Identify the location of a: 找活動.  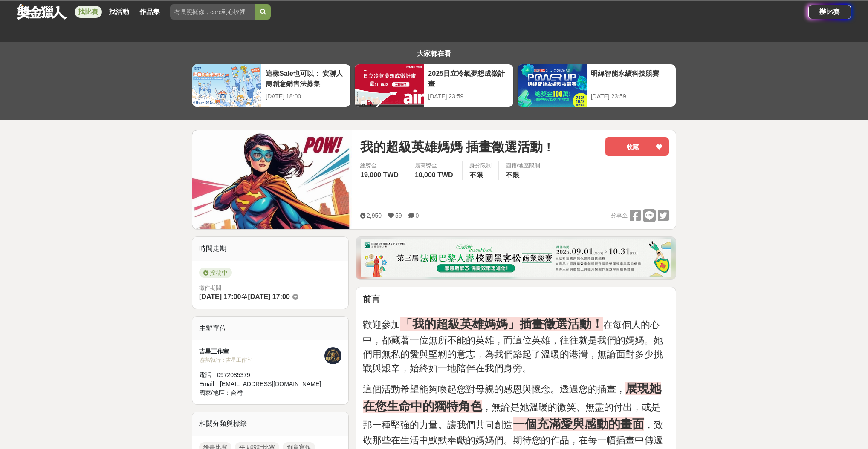
(119, 12).